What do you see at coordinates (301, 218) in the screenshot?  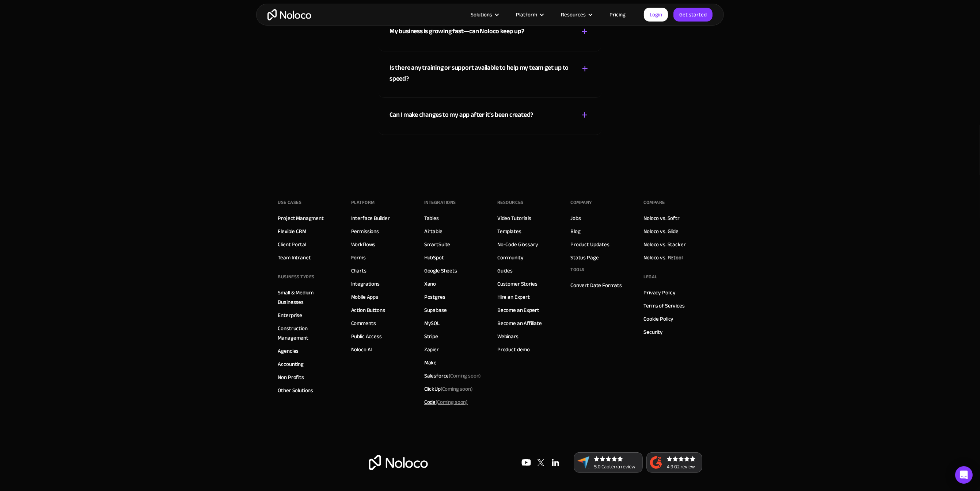 I see `a: Project Managment` at bounding box center [301, 218].